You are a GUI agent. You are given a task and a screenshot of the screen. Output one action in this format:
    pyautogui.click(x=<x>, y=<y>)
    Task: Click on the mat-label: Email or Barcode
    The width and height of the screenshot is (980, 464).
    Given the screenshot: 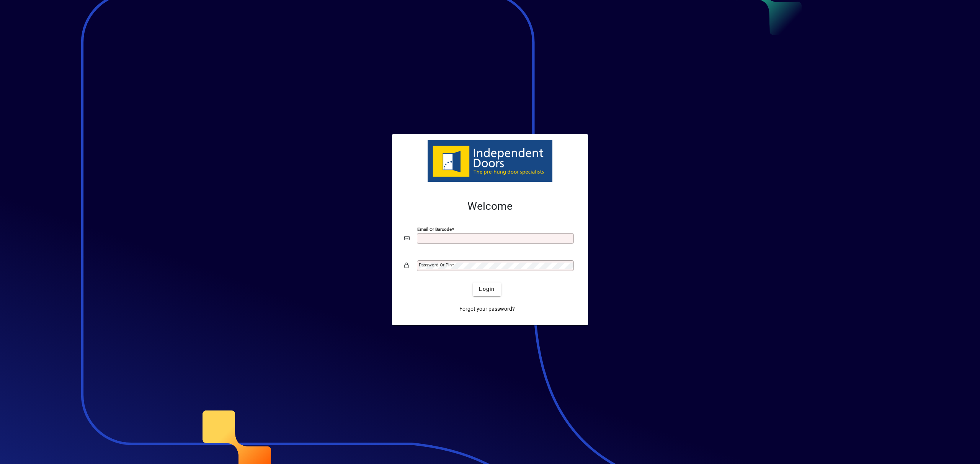 What is the action you would take?
    pyautogui.click(x=434, y=229)
    